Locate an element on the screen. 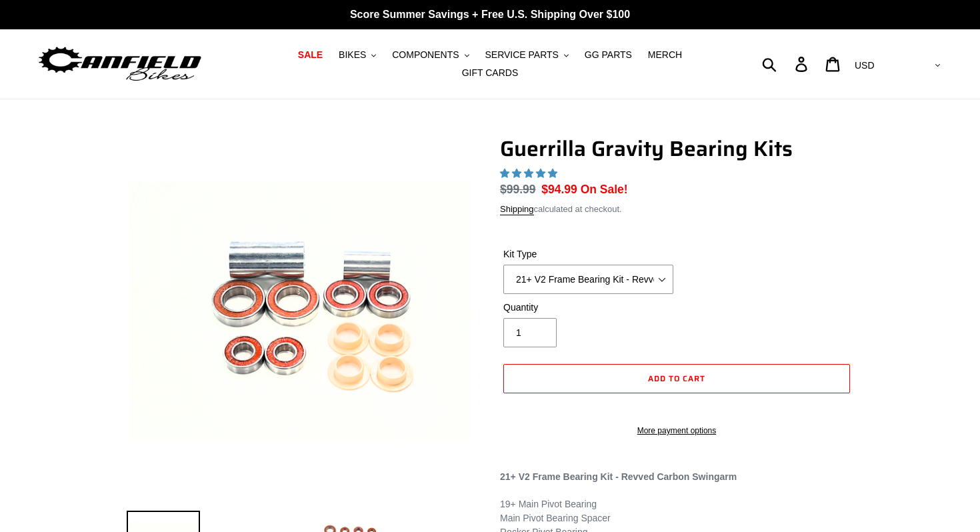  h1: Guerrilla Gravity Bearing Kits is located at coordinates (677, 149).